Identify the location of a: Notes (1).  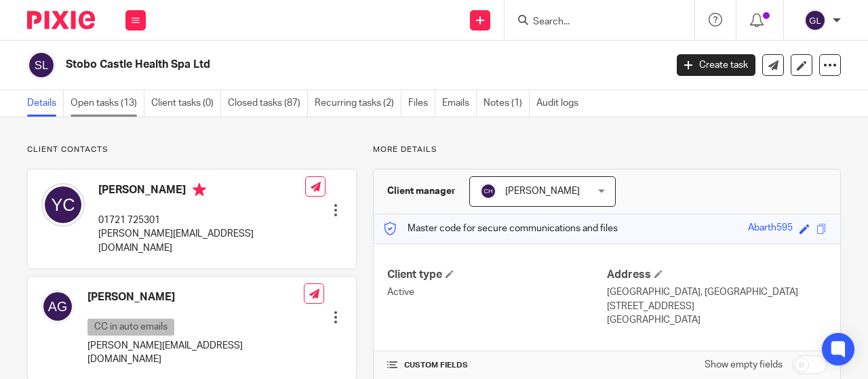
(507, 103).